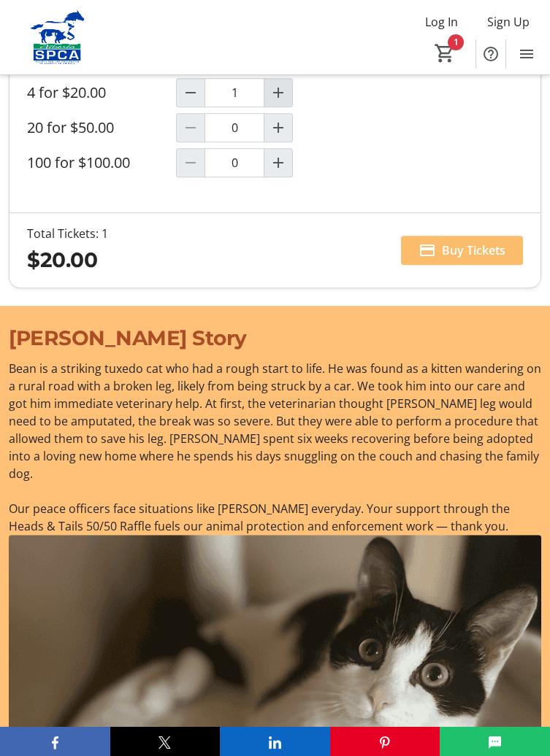  Describe the element at coordinates (462, 250) in the screenshot. I see `button: Buy Tickets` at that location.